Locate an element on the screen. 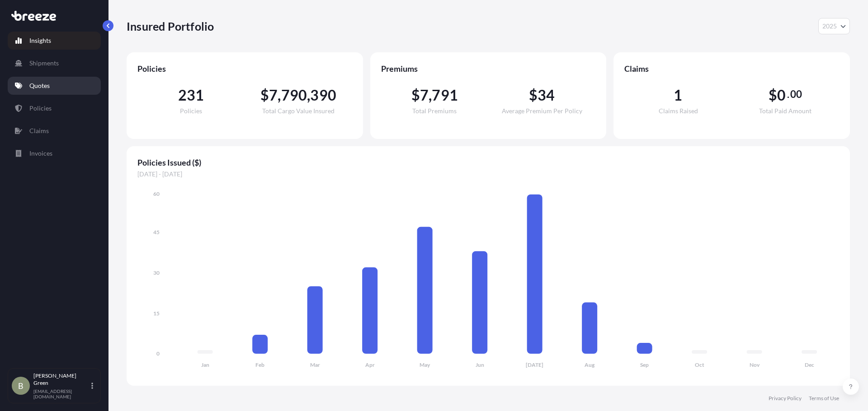 This screenshot has width=868, height=411. span: 00 is located at coordinates (796, 94).